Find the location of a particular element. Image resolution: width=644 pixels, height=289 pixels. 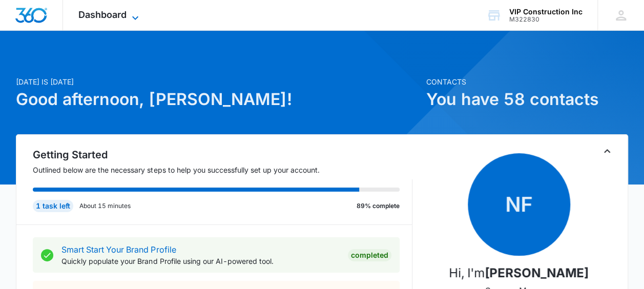

p: Outlined below are the necessary steps to help you successfully set up your account. is located at coordinates (222, 170).